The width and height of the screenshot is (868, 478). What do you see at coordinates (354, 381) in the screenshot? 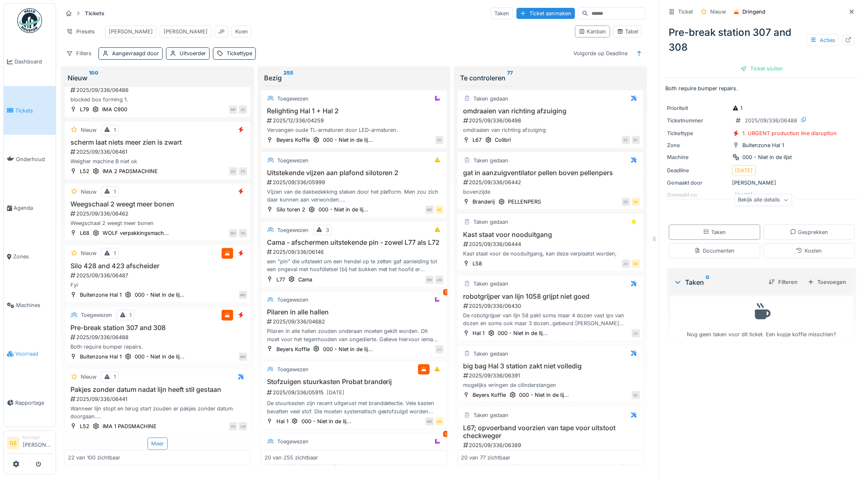
I see `h3: Stofzuigen stuurkasten Probat branderij` at bounding box center [354, 381].